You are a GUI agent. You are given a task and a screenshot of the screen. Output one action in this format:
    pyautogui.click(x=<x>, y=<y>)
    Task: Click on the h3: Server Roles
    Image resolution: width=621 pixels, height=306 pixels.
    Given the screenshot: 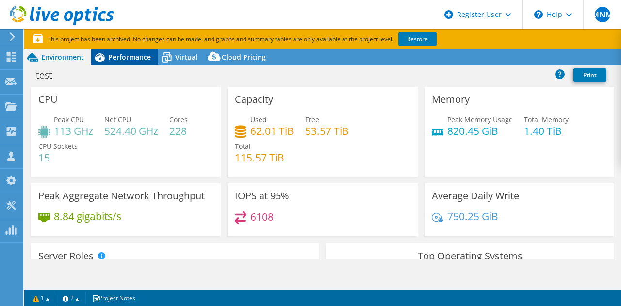 What is the action you would take?
    pyautogui.click(x=66, y=256)
    